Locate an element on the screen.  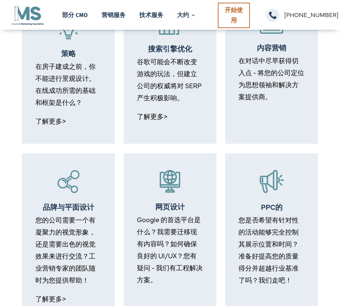
a: 技术服务 is located at coordinates (151, 15).